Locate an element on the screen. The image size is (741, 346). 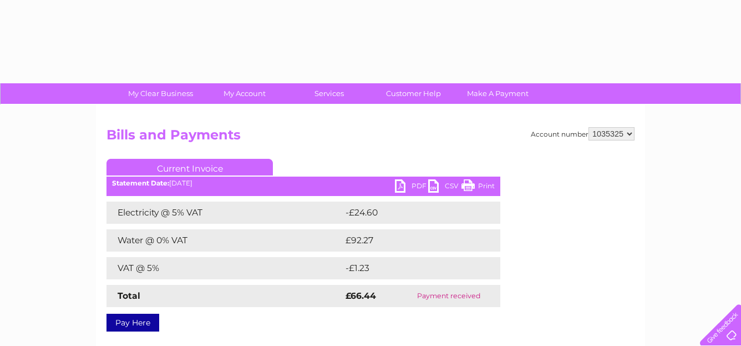
a: My Clear Business is located at coordinates (160, 93).